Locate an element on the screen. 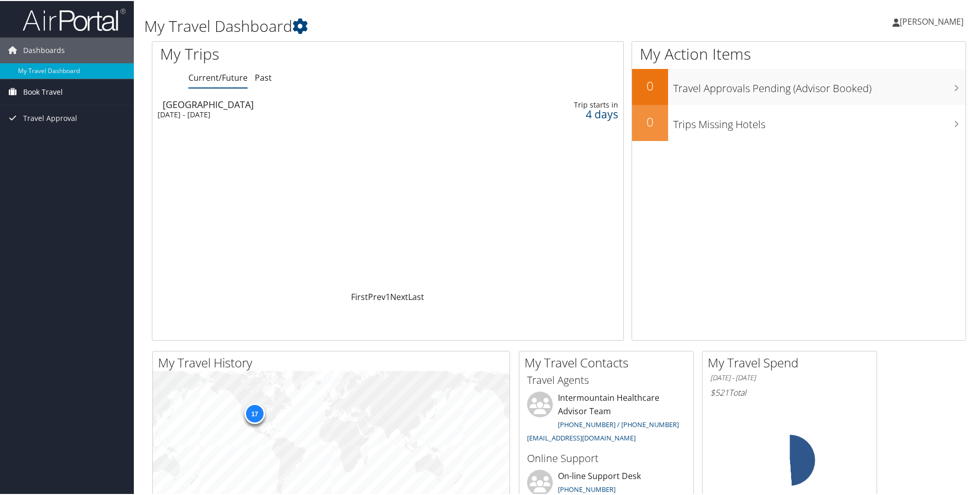 Image resolution: width=980 pixels, height=495 pixels. h2: My Travel History is located at coordinates (333, 361).